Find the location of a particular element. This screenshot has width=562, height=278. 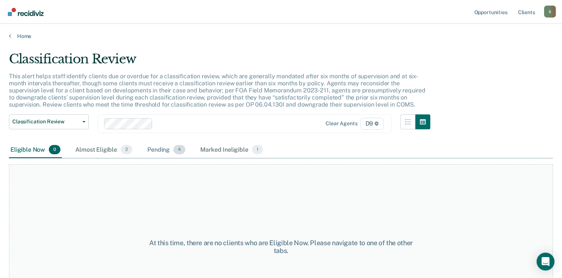

div: Pending4 is located at coordinates (166, 150).